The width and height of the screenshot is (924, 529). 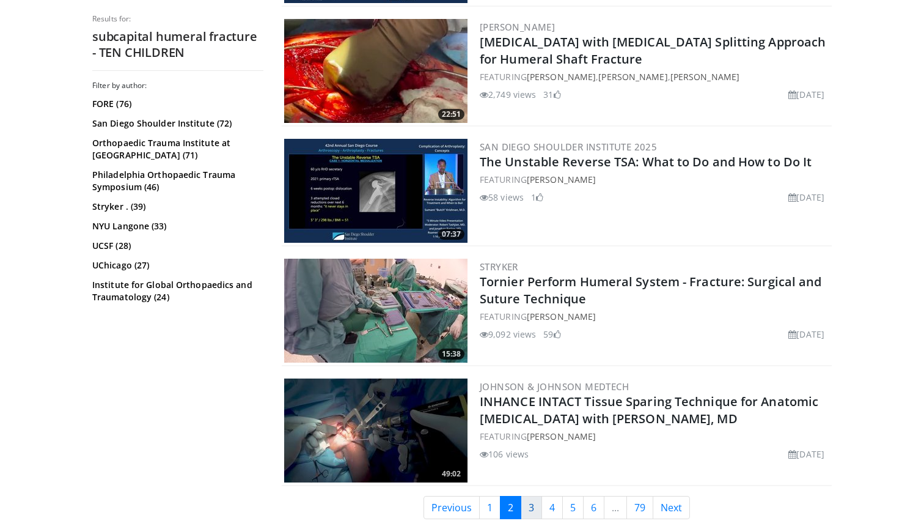 What do you see at coordinates (178, 19) in the screenshot?
I see `p: Results for:` at bounding box center [178, 19].